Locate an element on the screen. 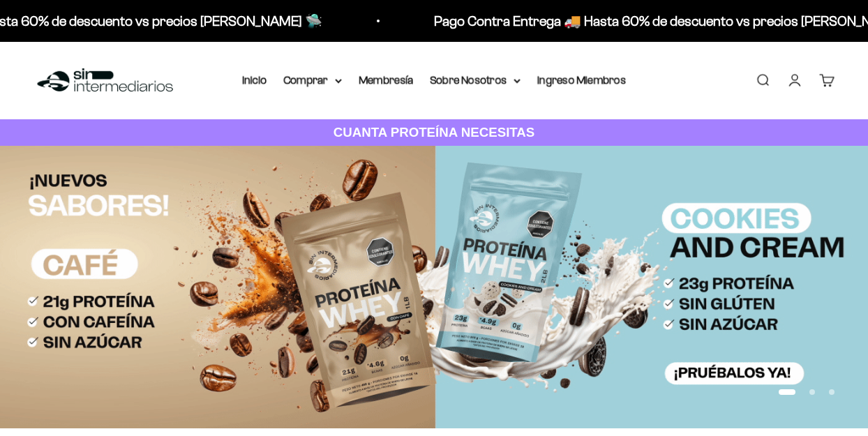 The width and height of the screenshot is (868, 436). strong: CUANTA PROTEÍNA NECESITAS is located at coordinates (434, 132).